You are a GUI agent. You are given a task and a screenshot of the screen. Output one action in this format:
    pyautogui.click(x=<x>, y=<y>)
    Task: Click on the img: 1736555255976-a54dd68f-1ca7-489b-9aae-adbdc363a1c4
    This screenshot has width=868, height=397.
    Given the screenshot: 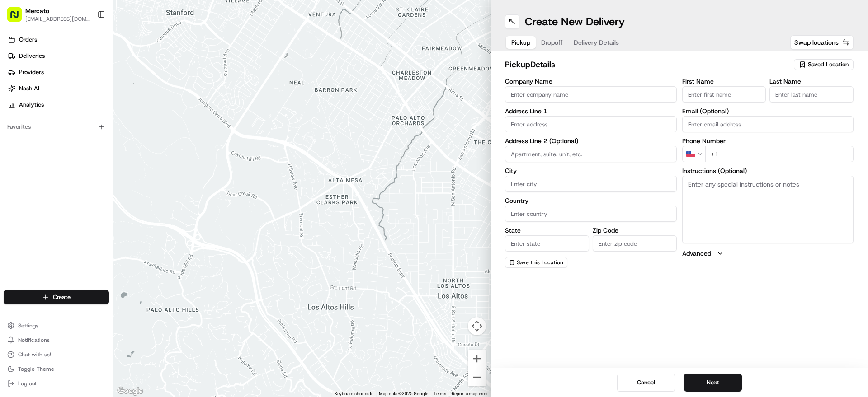 What is the action you would take?
    pyautogui.click(x=17, y=120)
    